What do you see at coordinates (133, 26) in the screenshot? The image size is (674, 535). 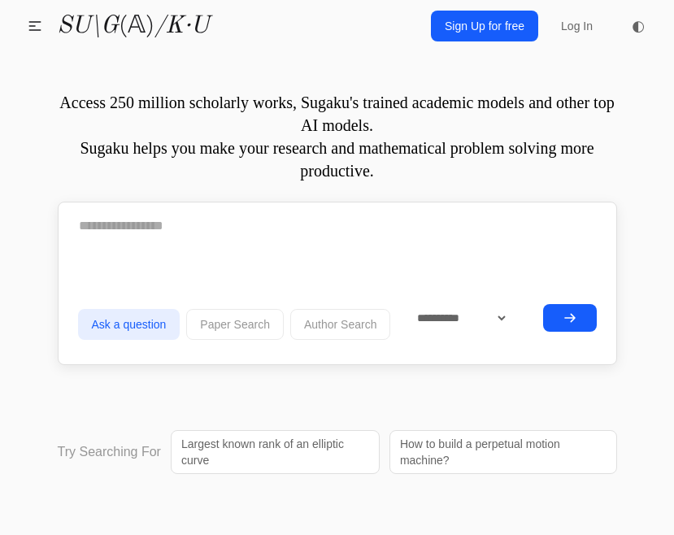 I see `a: SU\G(𝔸)/K·U` at bounding box center [133, 26].